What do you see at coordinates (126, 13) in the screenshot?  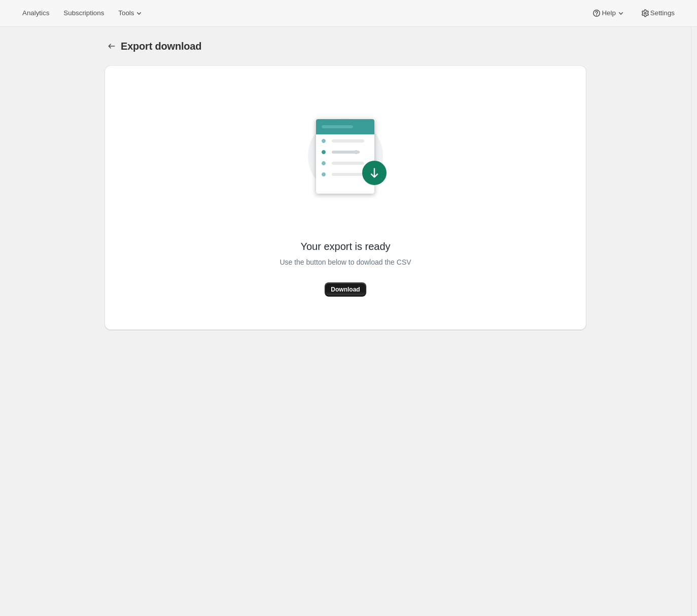 I see `span: Tools` at bounding box center [126, 13].